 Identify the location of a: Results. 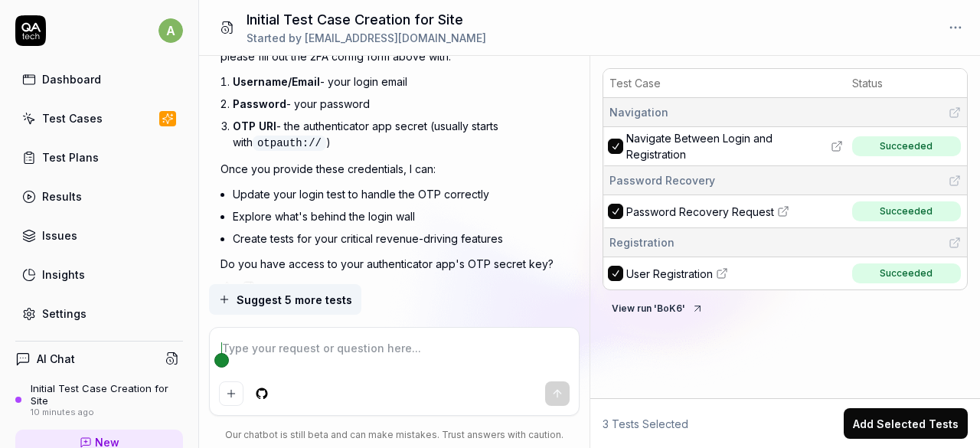
(99, 196).